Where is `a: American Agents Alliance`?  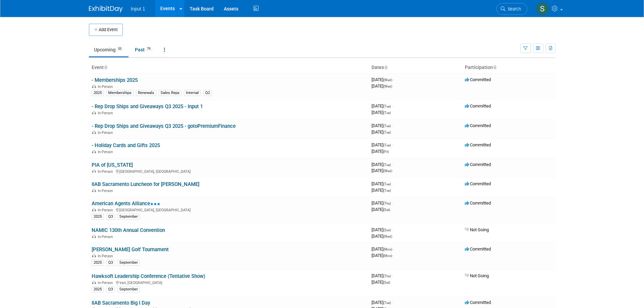
a: American Agents Alliance is located at coordinates (126, 204).